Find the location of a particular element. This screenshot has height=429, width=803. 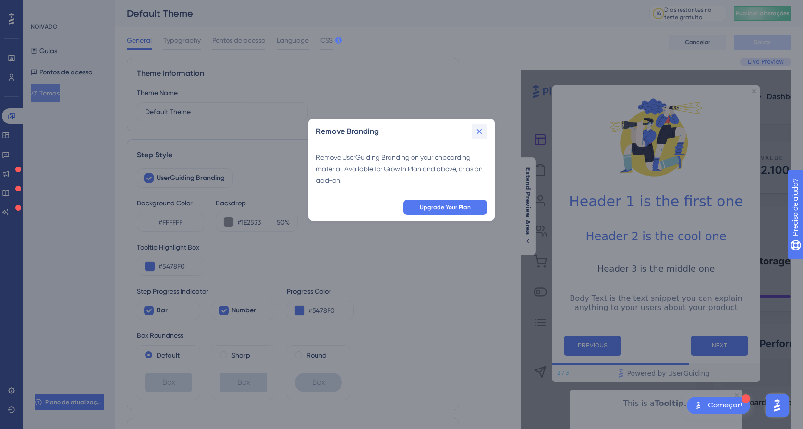

div: 1 is located at coordinates (745, 399).